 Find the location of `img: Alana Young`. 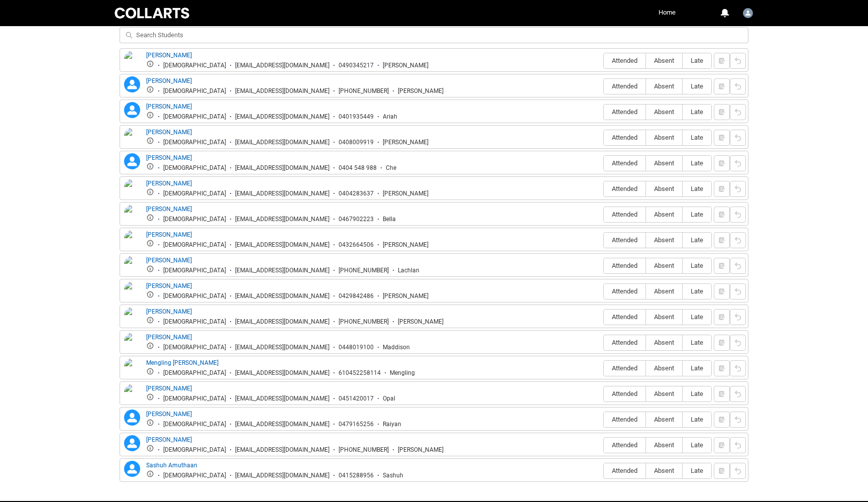

img: Alana Young is located at coordinates (132, 62).